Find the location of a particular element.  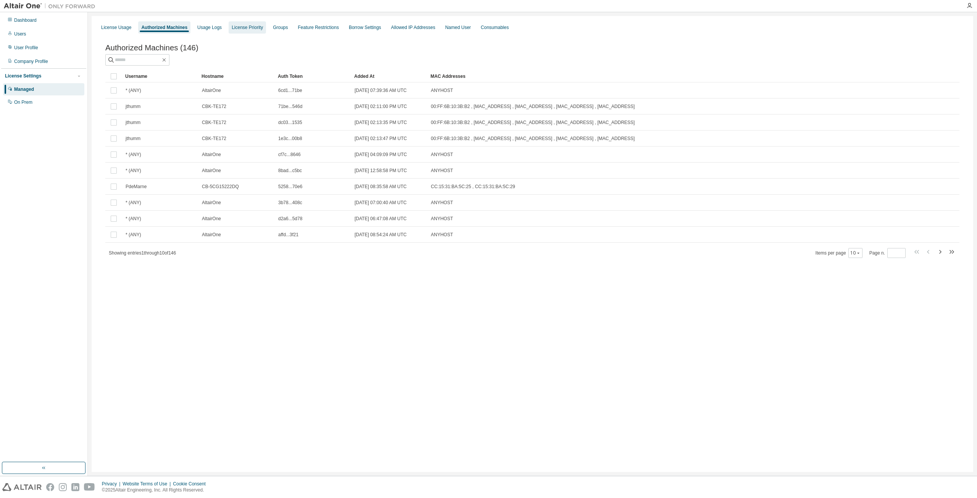

span: PdeMarne is located at coordinates (136, 187).